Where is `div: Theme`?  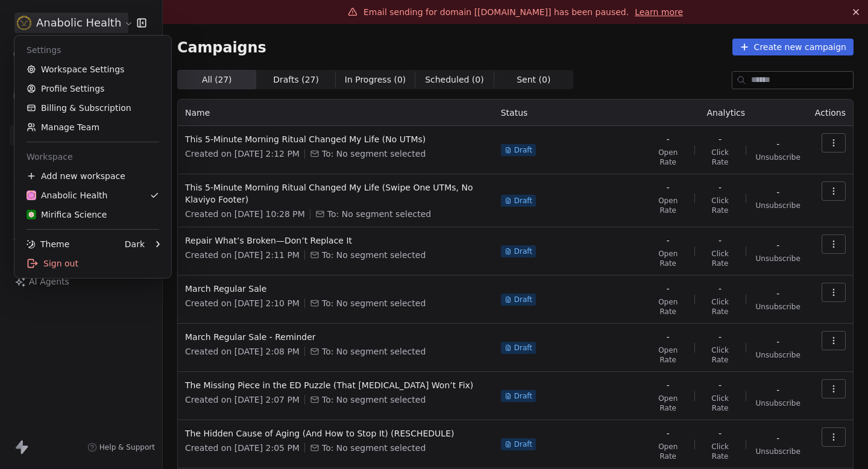 div: Theme is located at coordinates (48, 245).